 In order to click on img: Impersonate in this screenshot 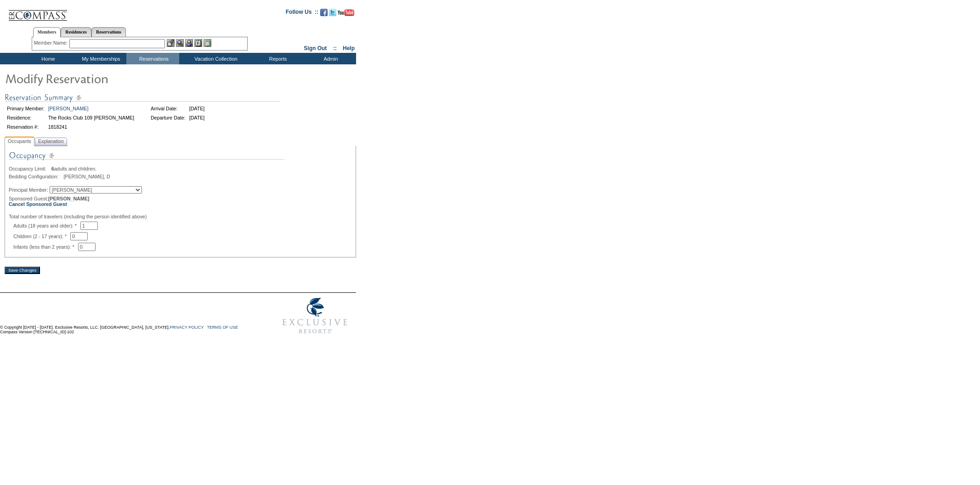, I will do `click(189, 43)`.